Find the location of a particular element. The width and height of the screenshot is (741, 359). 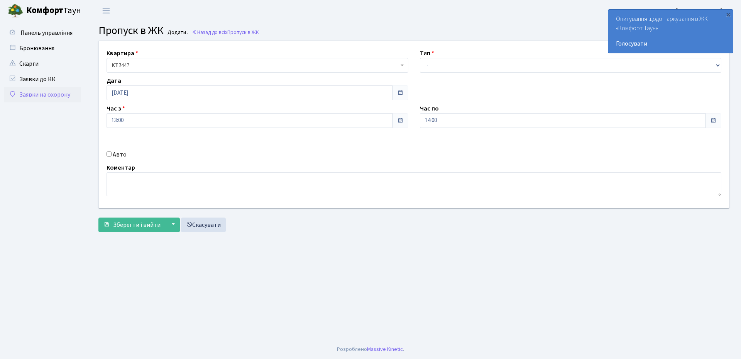

div: Опитування щодо паркування в ЖК «Комфорт Таун» is located at coordinates (671, 31).